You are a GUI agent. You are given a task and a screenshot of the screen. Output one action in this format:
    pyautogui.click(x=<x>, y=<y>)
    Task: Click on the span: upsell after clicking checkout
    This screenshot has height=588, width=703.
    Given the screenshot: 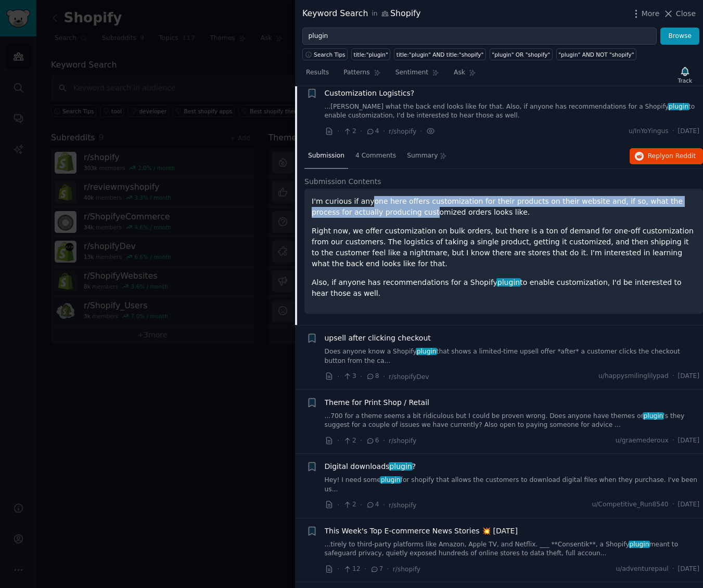 What is the action you would take?
    pyautogui.click(x=378, y=338)
    